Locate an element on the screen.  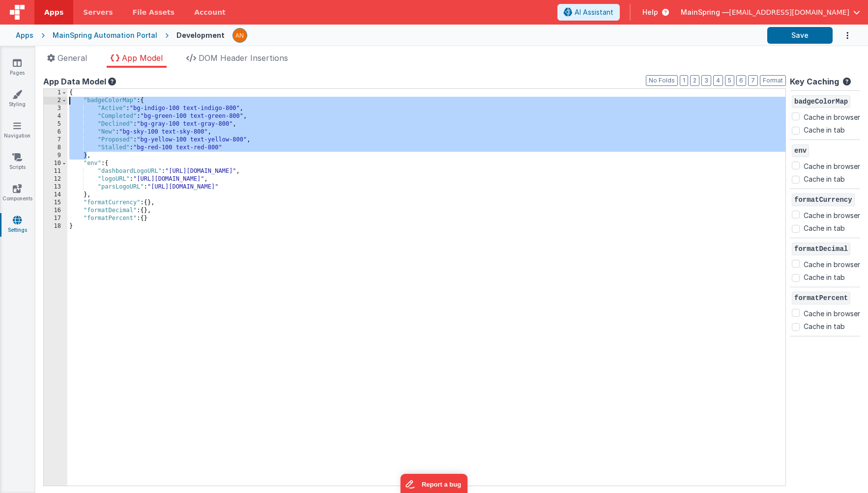
div: 10 is located at coordinates (56, 164).